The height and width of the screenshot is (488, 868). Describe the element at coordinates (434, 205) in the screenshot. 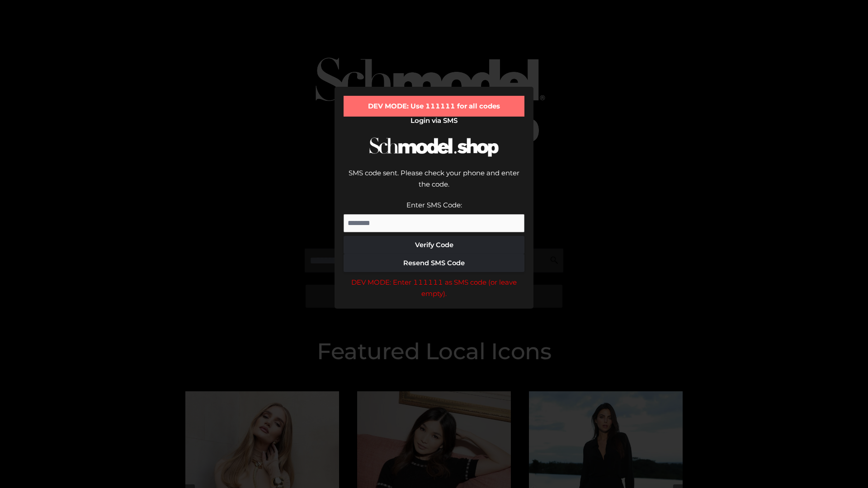

I see `label: Enter SMS Code:` at that location.